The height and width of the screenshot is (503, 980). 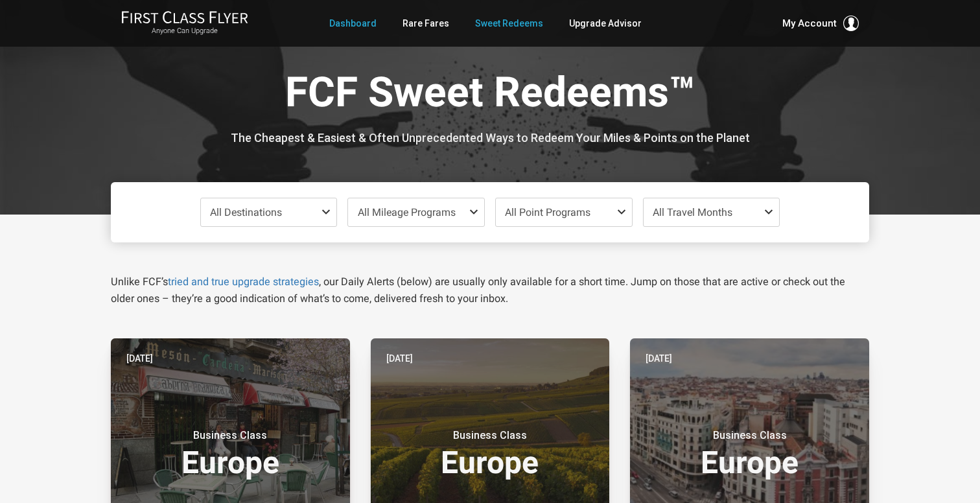 I want to click on small: Anyone Can Upgrade, so click(x=185, y=31).